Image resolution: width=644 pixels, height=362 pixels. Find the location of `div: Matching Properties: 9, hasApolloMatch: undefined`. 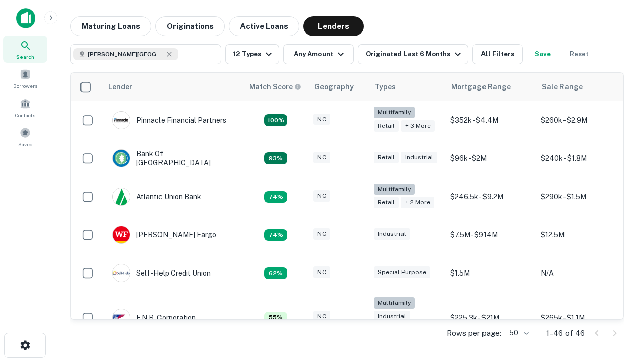

div: Matching Properties: 9, hasApolloMatch: undefined is located at coordinates (276, 318).